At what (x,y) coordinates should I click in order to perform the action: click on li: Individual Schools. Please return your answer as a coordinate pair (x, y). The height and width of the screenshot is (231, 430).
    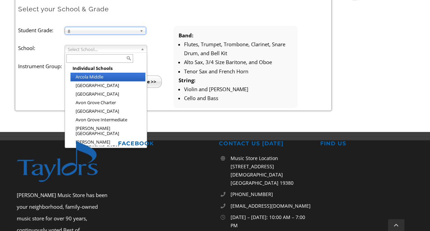
    Looking at the image, I should click on (108, 68).